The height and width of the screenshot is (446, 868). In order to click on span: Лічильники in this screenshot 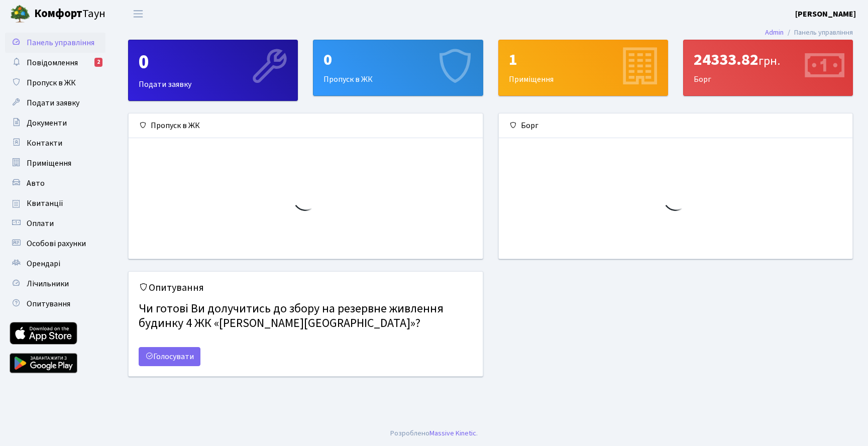, I will do `click(48, 284)`.